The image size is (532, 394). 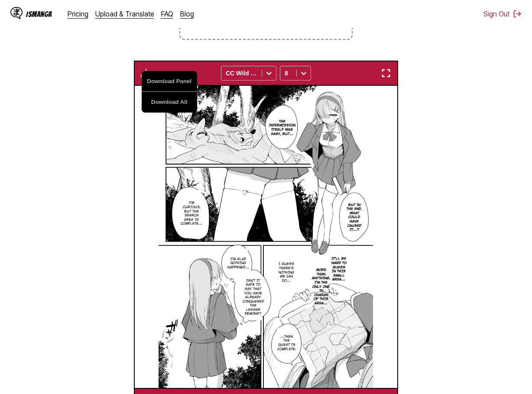 What do you see at coordinates (321, 287) in the screenshot?
I see `p: More than anything, I'm the only one in charge of this area...` at bounding box center [321, 287].